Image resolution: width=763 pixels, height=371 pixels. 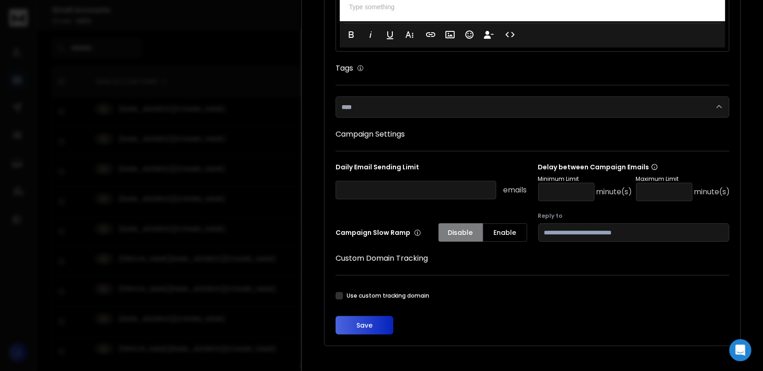 I want to click on label: Use custom tracking domain, so click(x=388, y=296).